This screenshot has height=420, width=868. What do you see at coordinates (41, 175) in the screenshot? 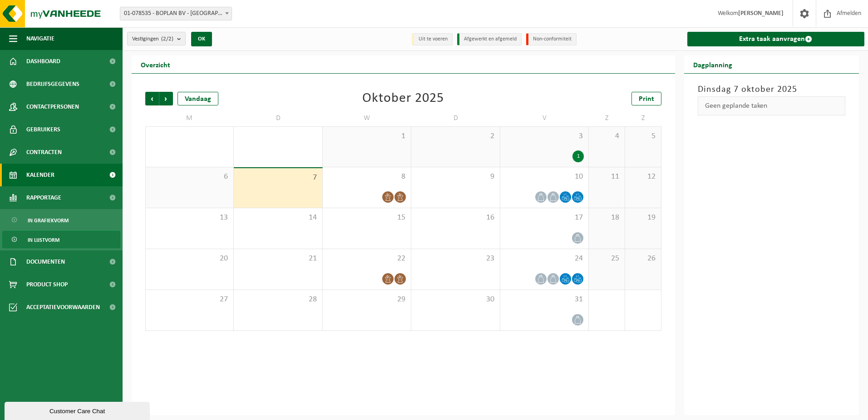
I see `span: Kalender` at bounding box center [41, 175].